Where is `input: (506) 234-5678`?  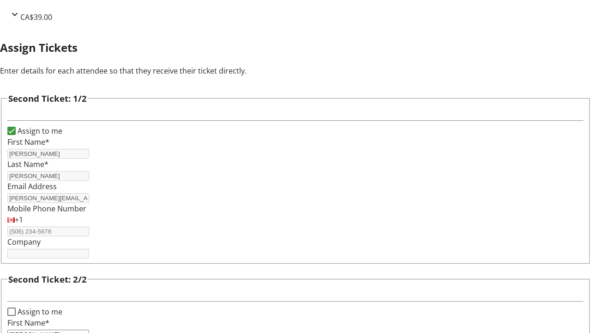
input: (506) 234-5678 is located at coordinates (48, 231).